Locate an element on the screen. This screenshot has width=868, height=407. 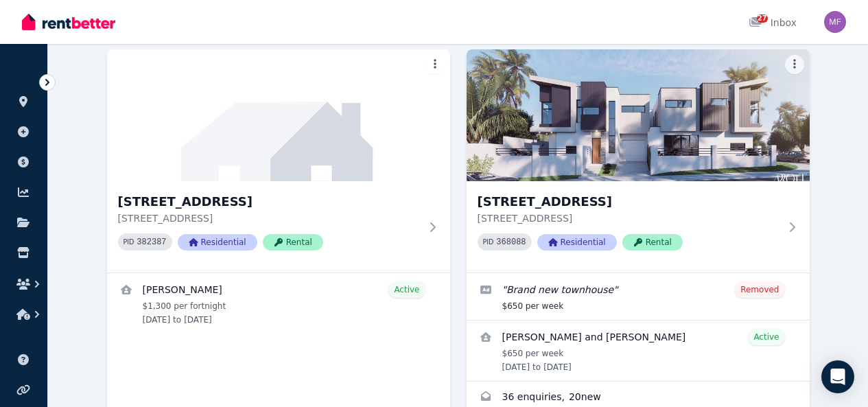
img: Michael Farrugia is located at coordinates (835, 22).